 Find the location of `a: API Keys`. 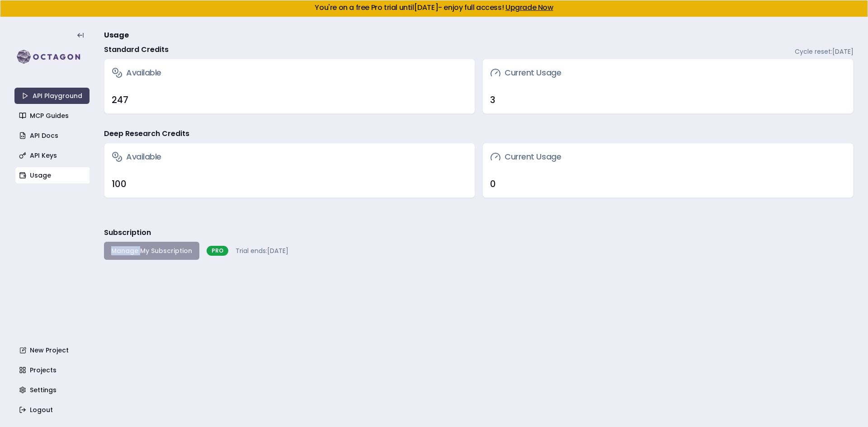

a: API Keys is located at coordinates (53, 155).